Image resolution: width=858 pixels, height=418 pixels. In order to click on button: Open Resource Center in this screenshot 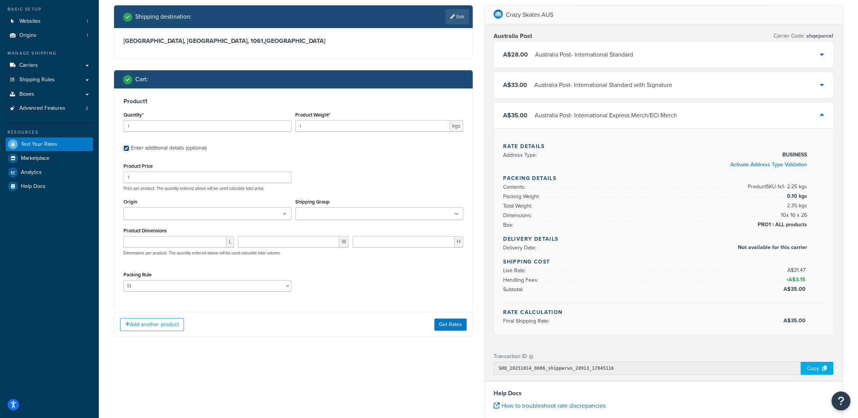, I will do `click(841, 401)`.